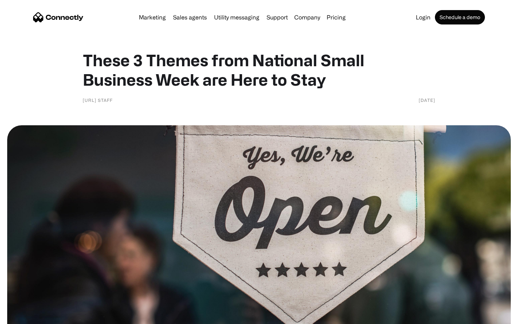 The width and height of the screenshot is (518, 324). What do you see at coordinates (29, 316) in the screenshot?
I see `ul: Language list` at bounding box center [29, 316].